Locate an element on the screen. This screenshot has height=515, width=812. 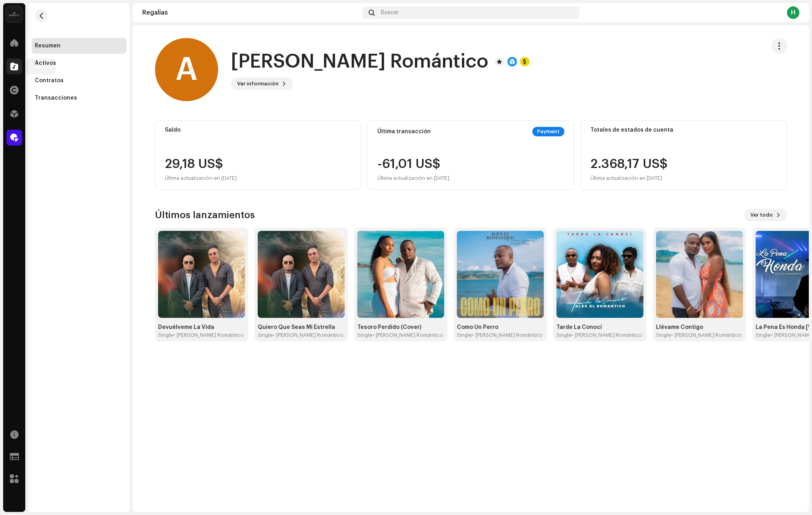
div: Totales de estados de cuenta is located at coordinates (683, 130).